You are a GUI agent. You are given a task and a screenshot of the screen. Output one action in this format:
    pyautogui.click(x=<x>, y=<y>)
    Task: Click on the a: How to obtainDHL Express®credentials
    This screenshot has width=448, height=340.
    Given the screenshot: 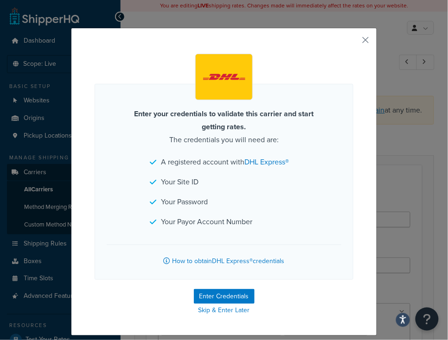 What is the action you would take?
    pyautogui.click(x=224, y=256)
    